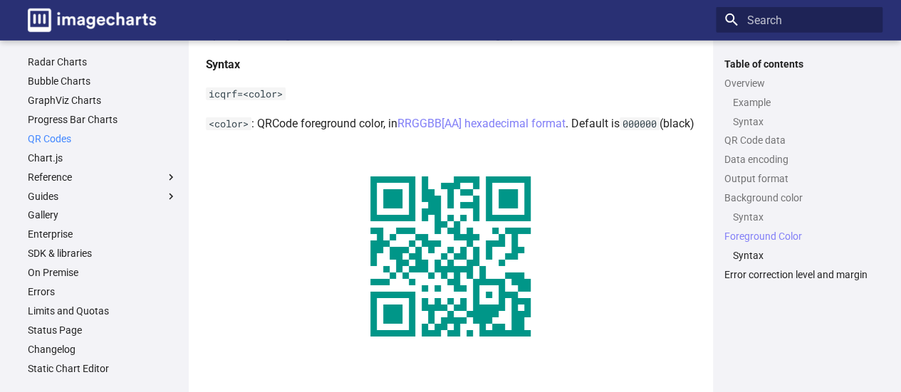 Image resolution: width=901 pixels, height=392 pixels. I want to click on nav: Table of contents, so click(799, 170).